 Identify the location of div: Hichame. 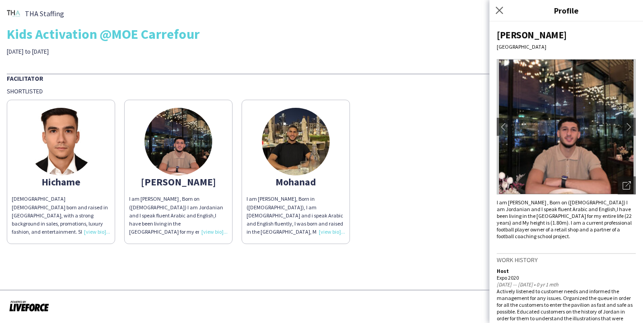
(61, 182).